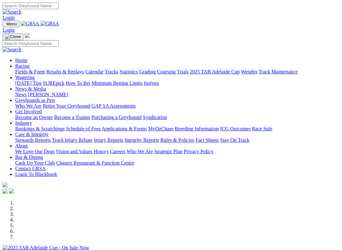 The height and width of the screenshot is (250, 342). What do you see at coordinates (31, 89) in the screenshot?
I see `a: News & Media` at bounding box center [31, 89].